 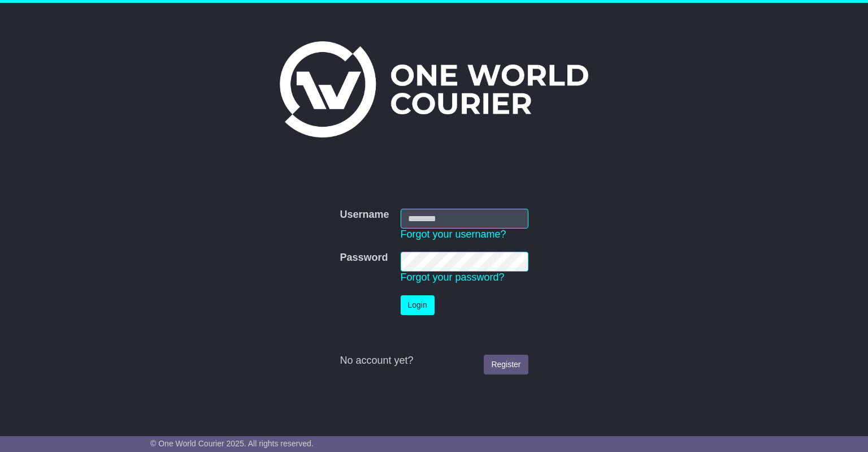 I want to click on a: Forgot your password?, so click(x=453, y=277).